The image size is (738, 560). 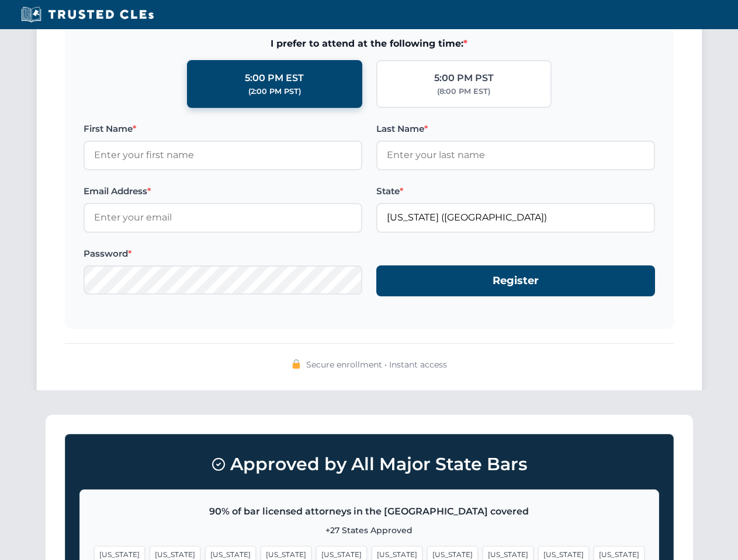 I want to click on div: 5:00 PM PST, so click(x=464, y=78).